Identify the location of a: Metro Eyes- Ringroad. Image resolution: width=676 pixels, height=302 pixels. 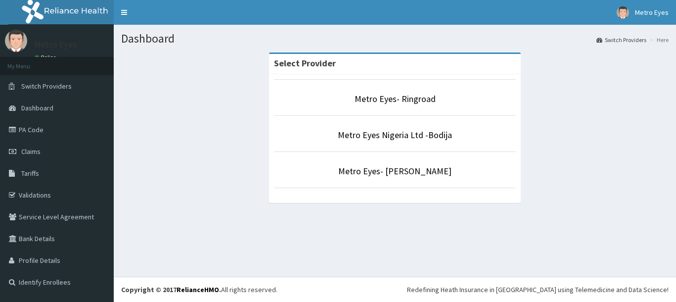
(395, 98).